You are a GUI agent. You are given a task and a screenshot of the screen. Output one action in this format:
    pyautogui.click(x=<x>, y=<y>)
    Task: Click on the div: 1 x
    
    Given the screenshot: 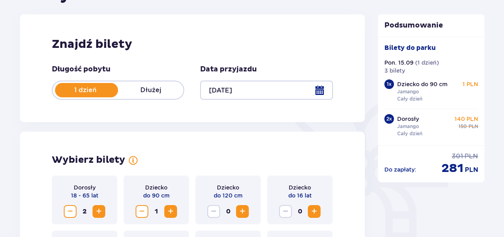 What is the action you would take?
    pyautogui.click(x=389, y=84)
    